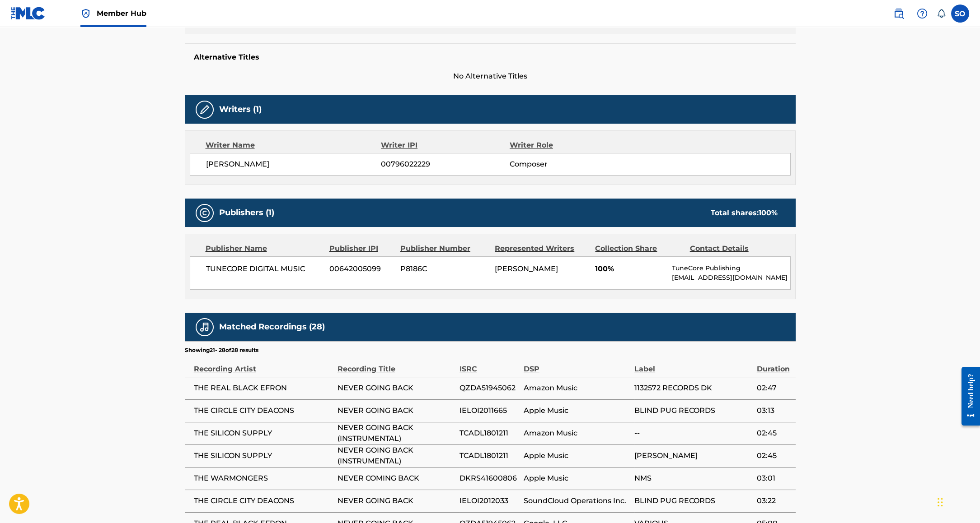 The height and width of the screenshot is (523, 980). What do you see at coordinates (774, 501) in the screenshot?
I see `span: 03:22` at bounding box center [774, 501].